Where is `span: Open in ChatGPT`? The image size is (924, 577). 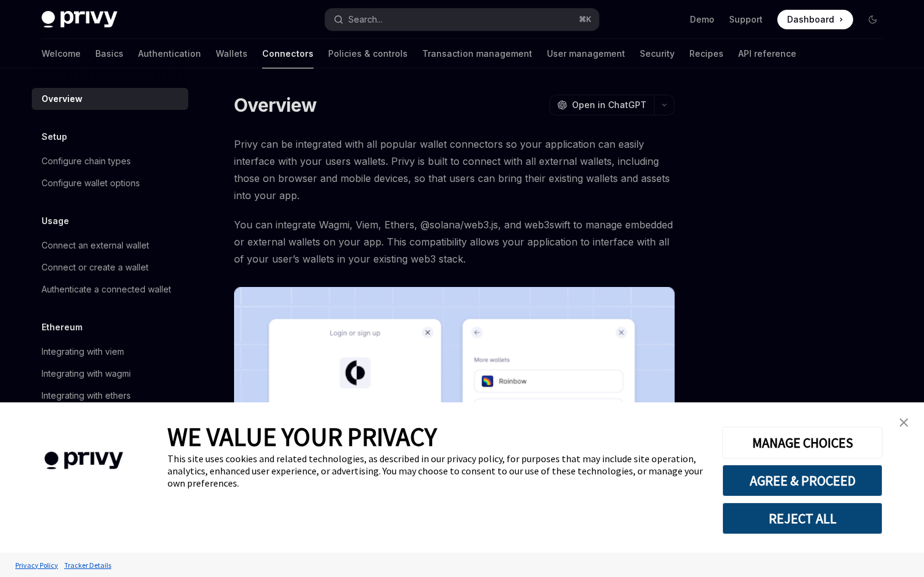
span: Open in ChatGPT is located at coordinates (609, 105).